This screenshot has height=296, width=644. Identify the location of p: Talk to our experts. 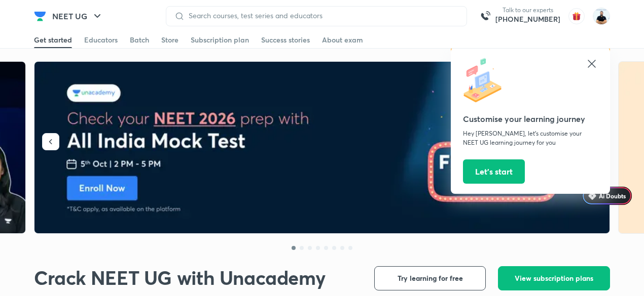
(528, 10).